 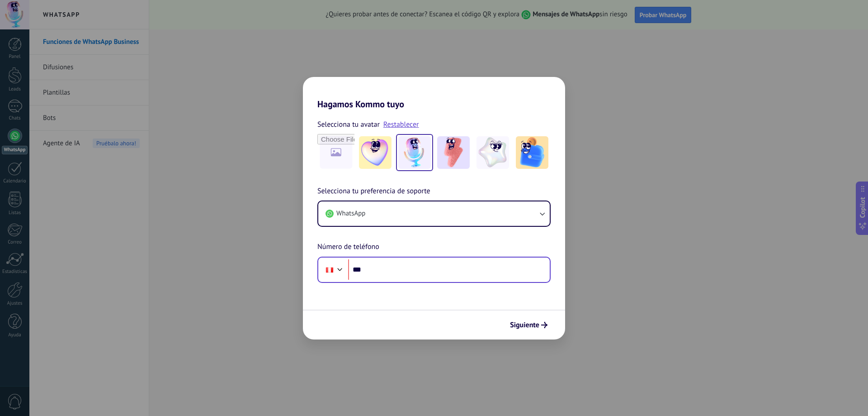 What do you see at coordinates (525, 325) in the screenshot?
I see `span: Siguiente` at bounding box center [525, 325].